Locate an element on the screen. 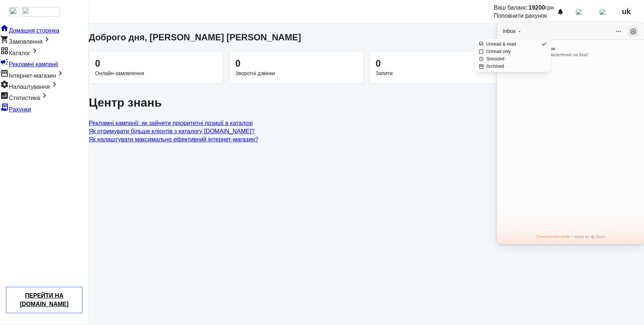 This screenshot has width=644, height=325. span: Налаштування is located at coordinates (29, 87).